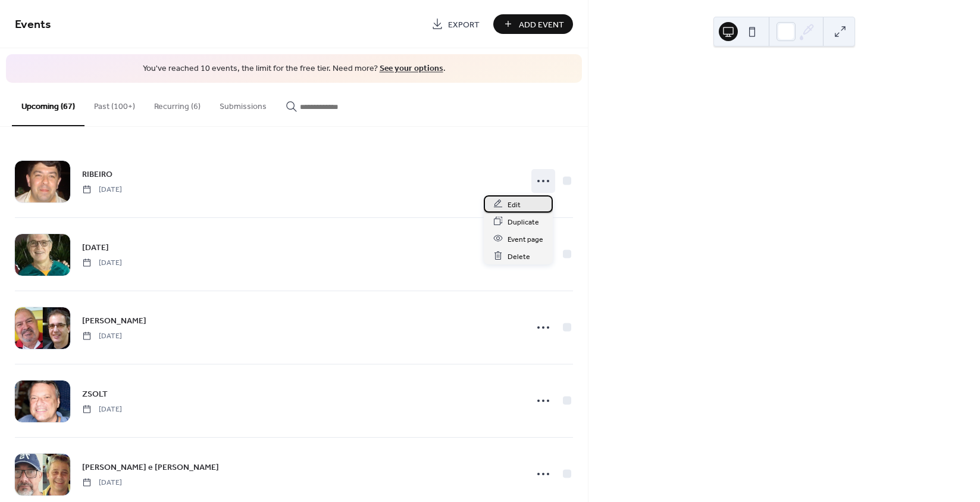  What do you see at coordinates (177, 103) in the screenshot?
I see `button: Recurring (6)` at bounding box center [177, 103].